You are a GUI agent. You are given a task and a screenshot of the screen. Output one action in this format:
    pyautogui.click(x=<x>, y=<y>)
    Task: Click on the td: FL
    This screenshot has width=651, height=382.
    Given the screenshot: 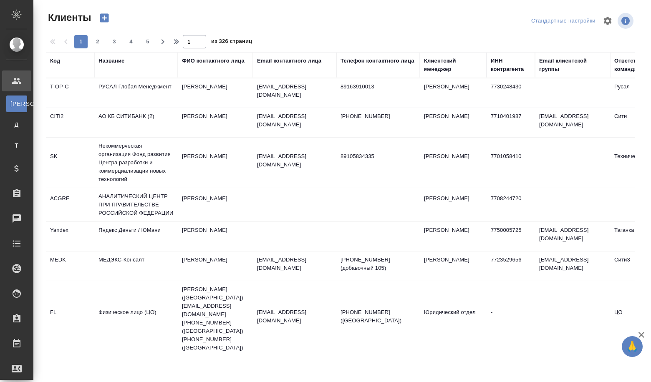 What is the action you would take?
    pyautogui.click(x=70, y=319)
    